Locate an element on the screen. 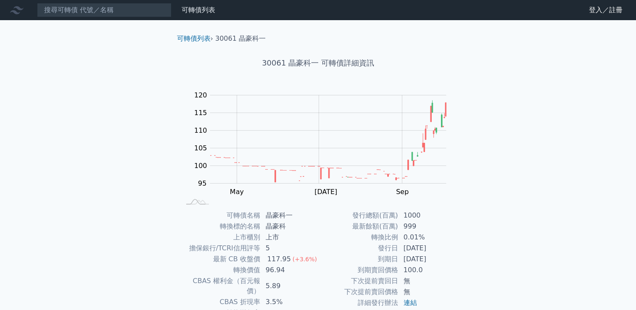 This screenshot has height=310, width=636. td: 可轉債名稱 is located at coordinates (220, 215).